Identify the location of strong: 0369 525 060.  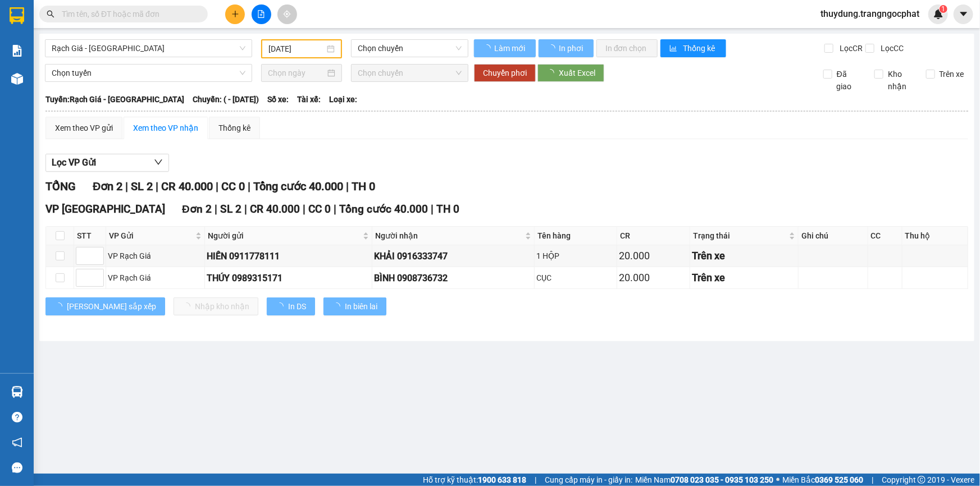
(839, 479).